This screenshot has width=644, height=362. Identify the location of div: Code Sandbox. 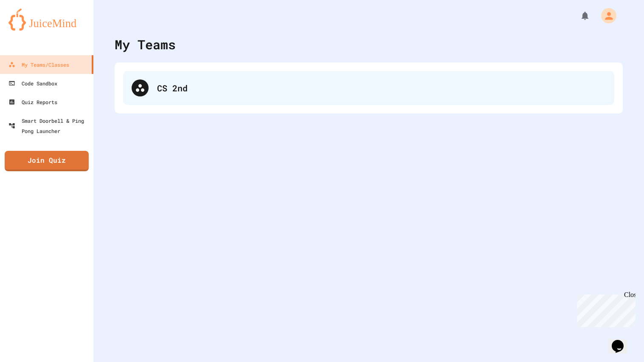
(33, 83).